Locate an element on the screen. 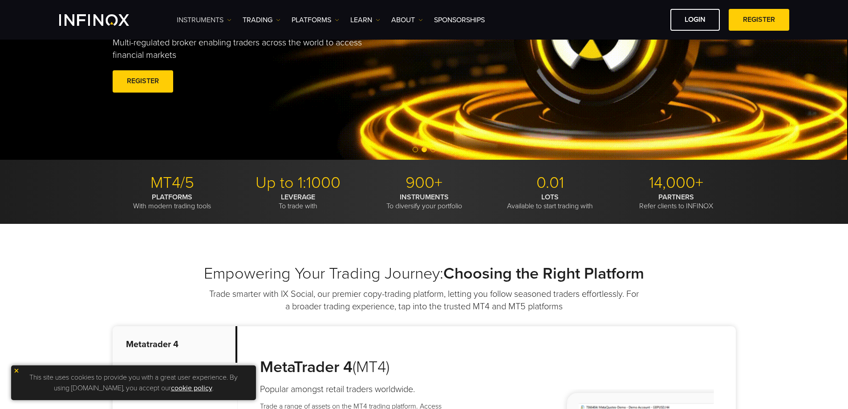  strong: LOTS is located at coordinates (550, 197).